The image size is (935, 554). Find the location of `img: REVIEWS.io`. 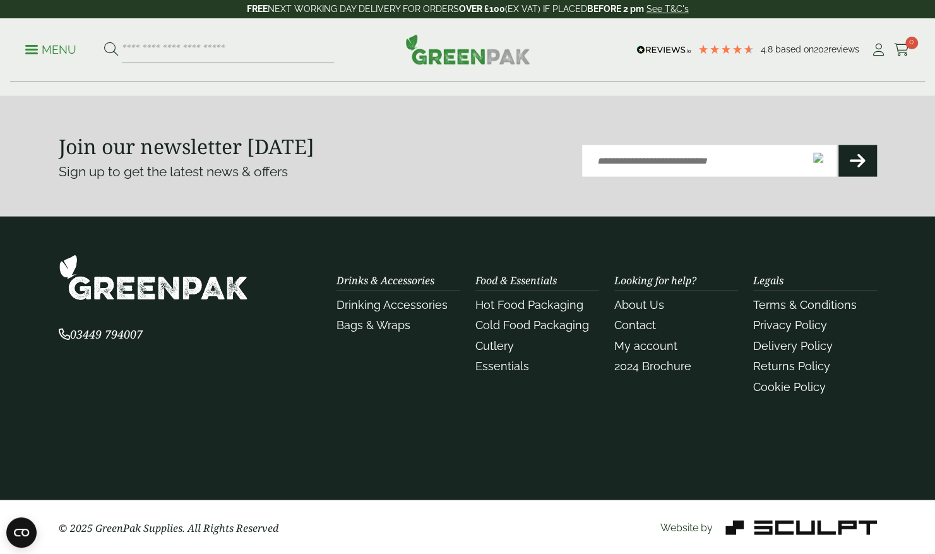

img: REVIEWS.io is located at coordinates (664, 50).